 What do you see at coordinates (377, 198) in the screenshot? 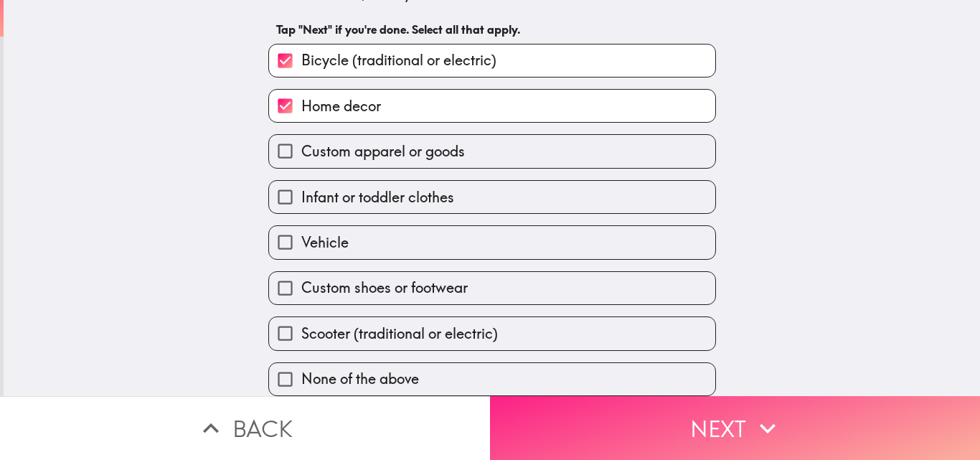
I see `span: Infant or toddler clothes` at bounding box center [377, 198].